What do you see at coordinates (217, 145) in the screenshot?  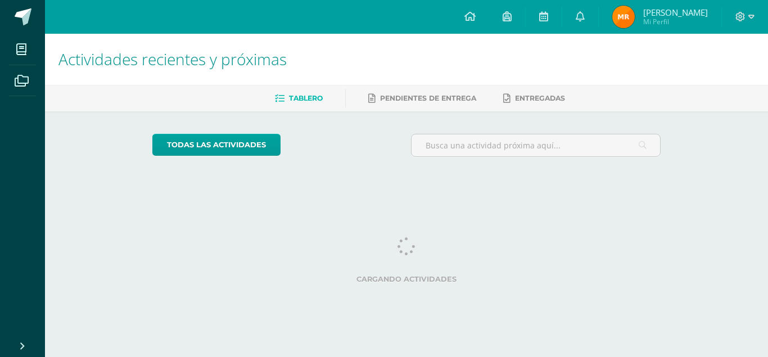 I see `a: todas las Actividades` at bounding box center [217, 145].